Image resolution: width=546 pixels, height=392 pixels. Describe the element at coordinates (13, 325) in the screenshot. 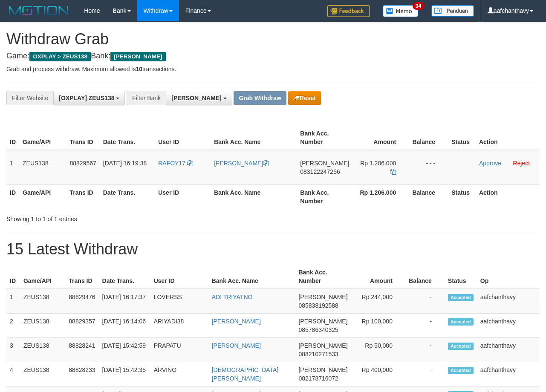

I see `td: 2` at that location.